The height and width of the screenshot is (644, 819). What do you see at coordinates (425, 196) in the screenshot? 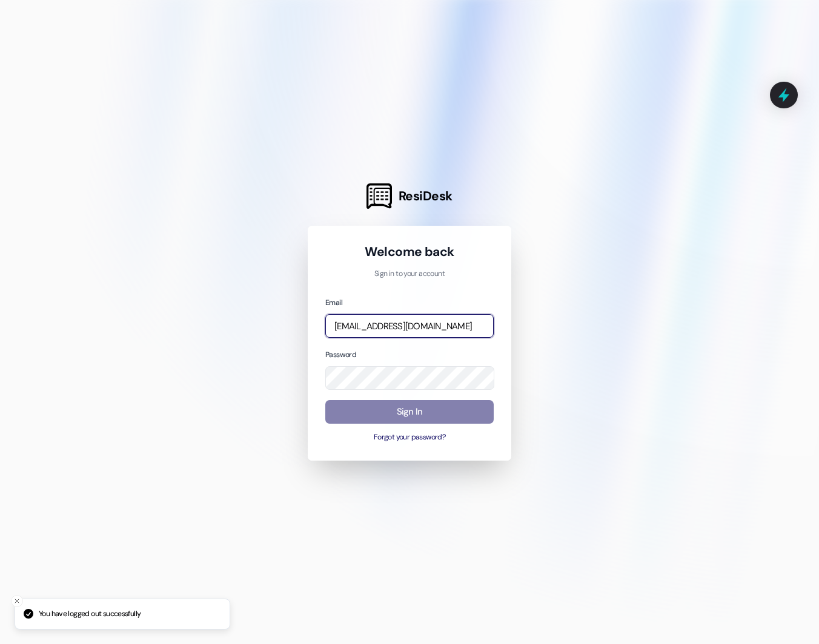
I see `span: ResiDesk` at bounding box center [425, 196].